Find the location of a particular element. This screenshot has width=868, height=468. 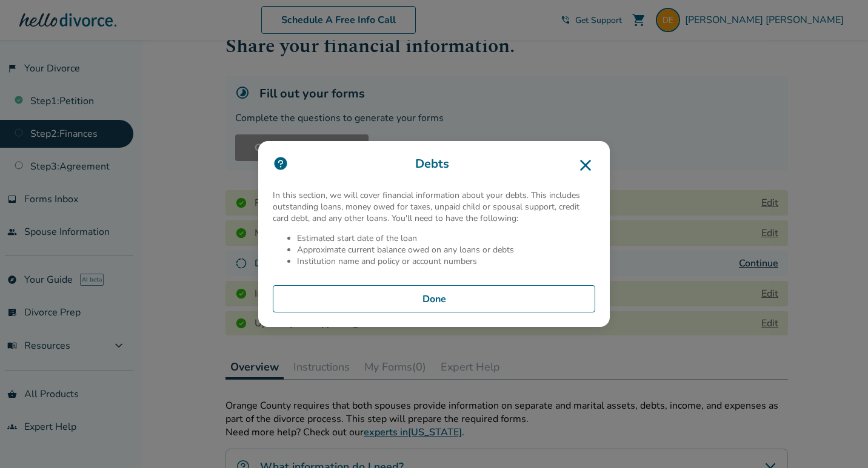

h3: Debts is located at coordinates (434, 165).